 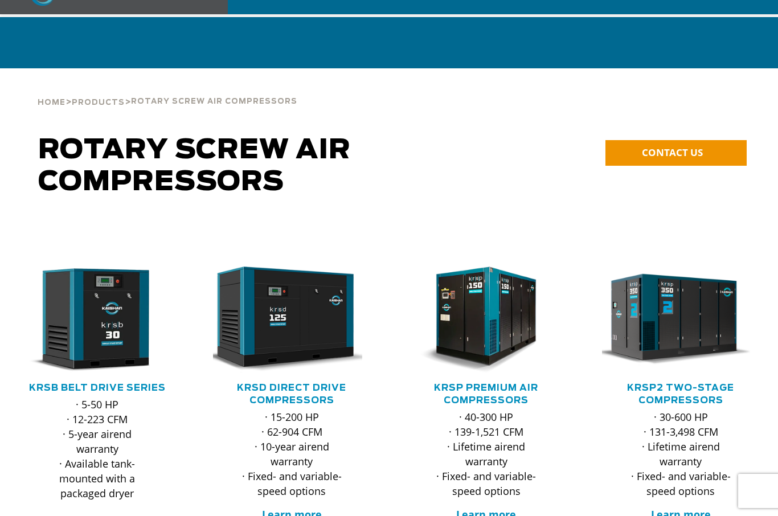 I want to click on a: KRSD Direct Drive Compressors, so click(x=292, y=394).